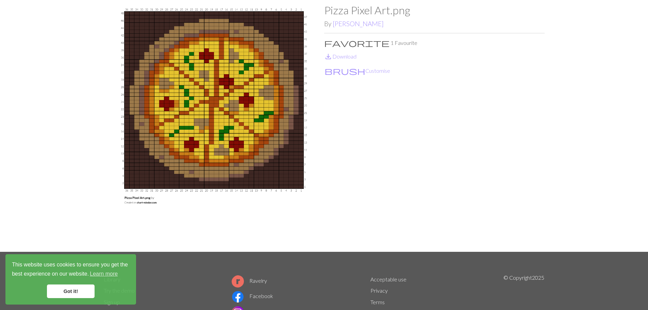 Image resolution: width=648 pixels, height=310 pixels. What do you see at coordinates (357, 43) in the screenshot?
I see `span: favorite` at bounding box center [357, 43].